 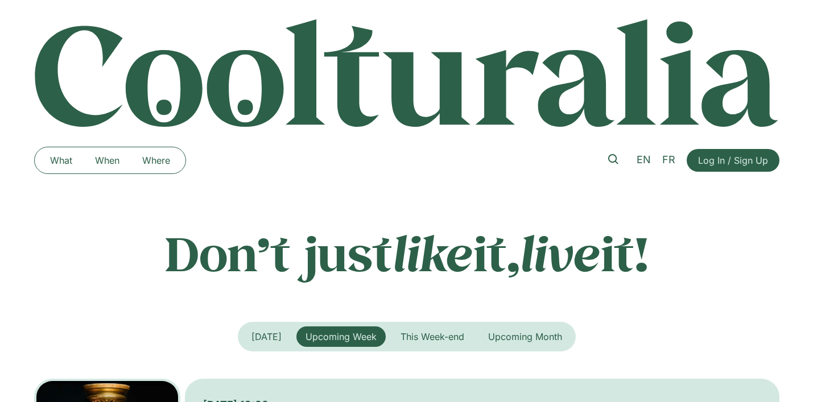 What do you see at coordinates (733, 161) in the screenshot?
I see `span: Log In / Sign Up` at bounding box center [733, 161].